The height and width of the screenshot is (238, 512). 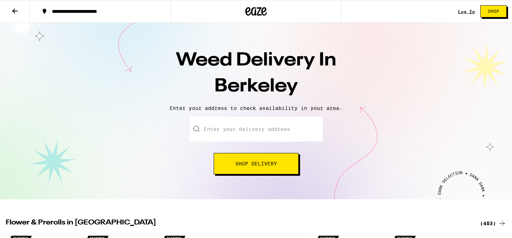 I want to click on span: Shop Delivery, so click(x=256, y=164).